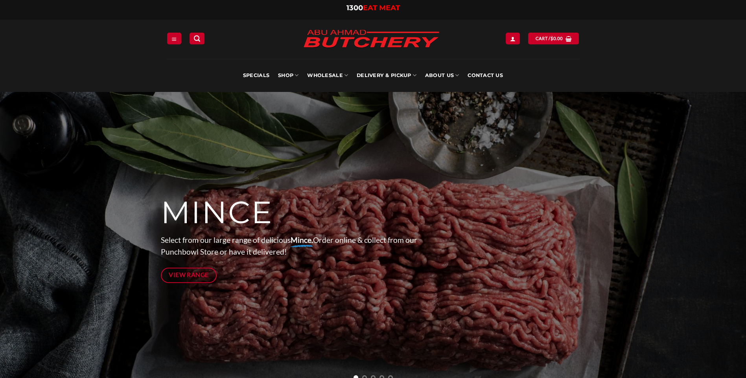  Describe the element at coordinates (289, 246) in the screenshot. I see `span: Select from our large range of delicious Order online & collect from our Punchbowl Store or have ...` at that location.